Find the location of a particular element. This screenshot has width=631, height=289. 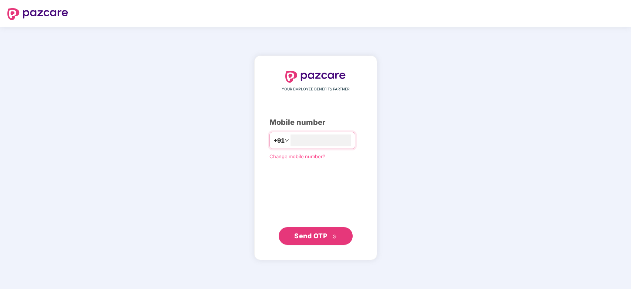

span: double-right is located at coordinates (334, 236).